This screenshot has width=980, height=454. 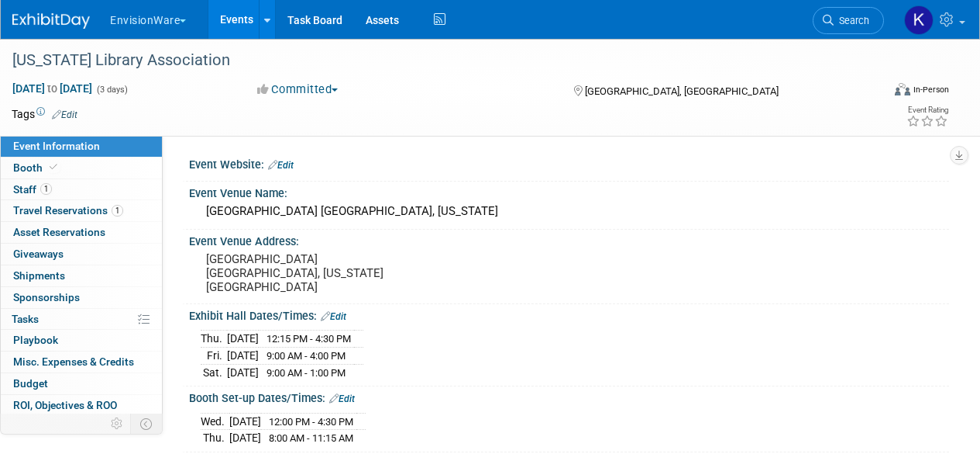 What do you see at coordinates (39, 275) in the screenshot?
I see `span: Shipments` at bounding box center [39, 275].